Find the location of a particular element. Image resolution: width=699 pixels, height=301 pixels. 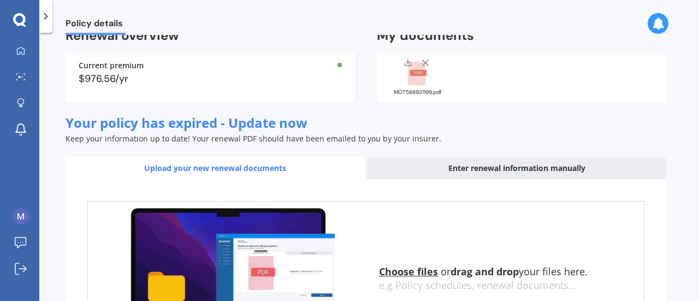

h2: My documents is located at coordinates (426, 36).